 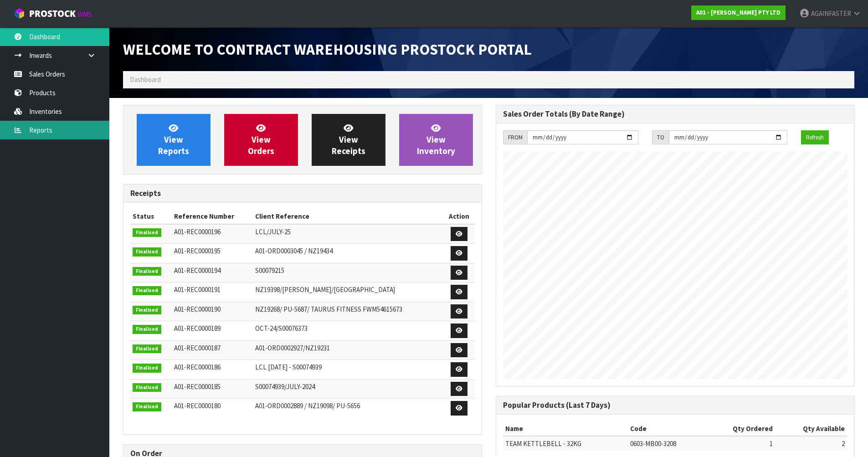 I want to click on h3: Popular Products (Last 7 Days), so click(x=675, y=405).